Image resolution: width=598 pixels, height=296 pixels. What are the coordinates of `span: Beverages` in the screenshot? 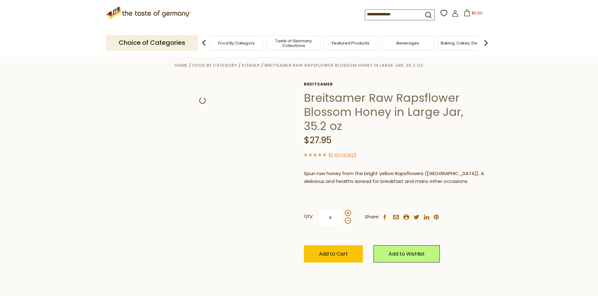 It's located at (408, 43).